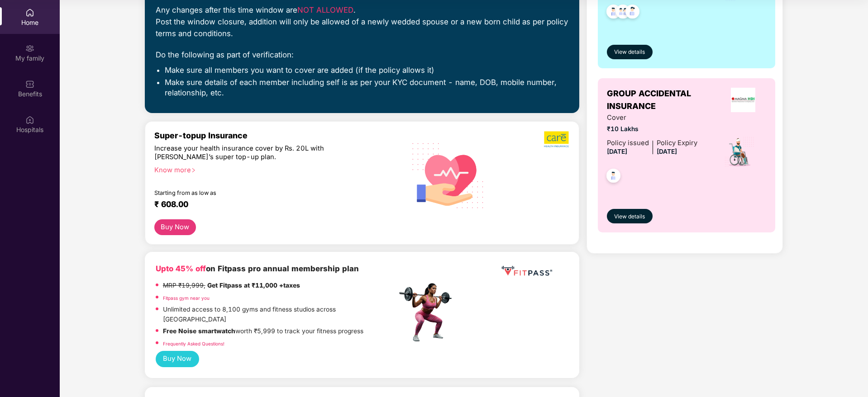 The width and height of the screenshot is (868, 397). What do you see at coordinates (428, 312) in the screenshot?
I see `img: fpp.png` at bounding box center [428, 312].